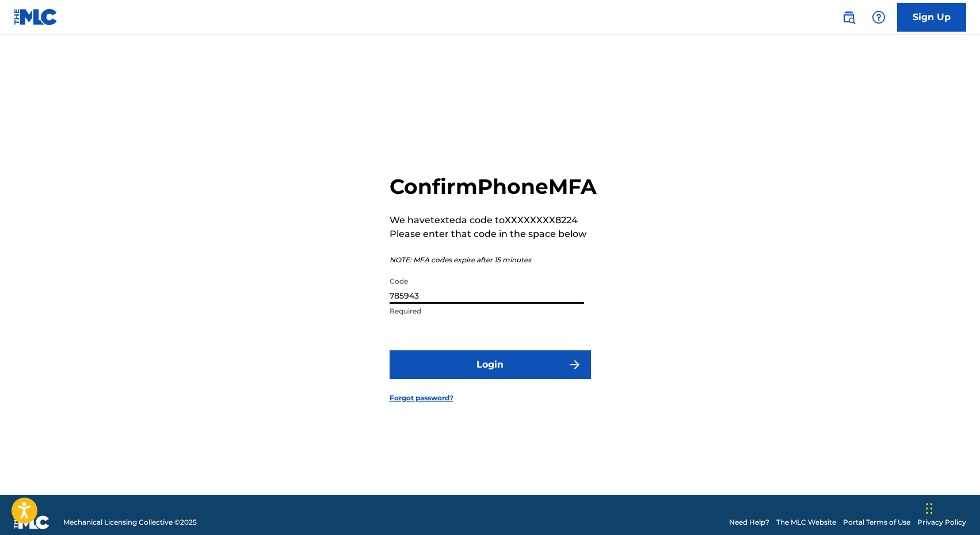 This screenshot has height=535, width=980. What do you see at coordinates (31, 522) in the screenshot?
I see `img: logo` at bounding box center [31, 522].